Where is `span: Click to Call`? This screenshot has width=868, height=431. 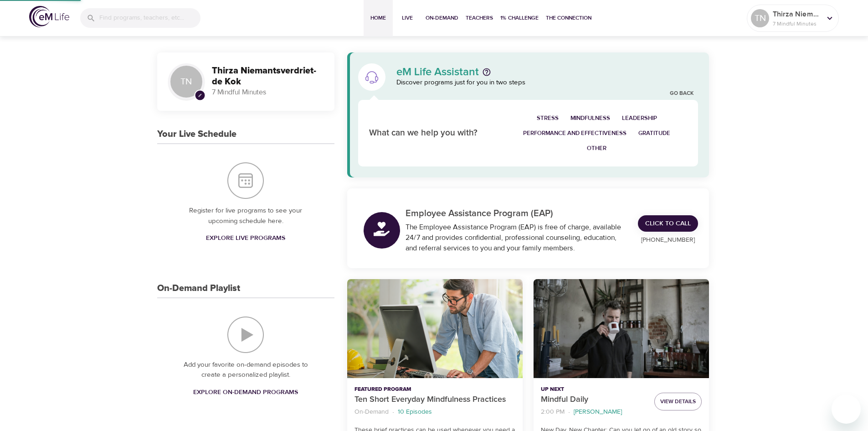 span: Click to Call is located at coordinates (668, 224).